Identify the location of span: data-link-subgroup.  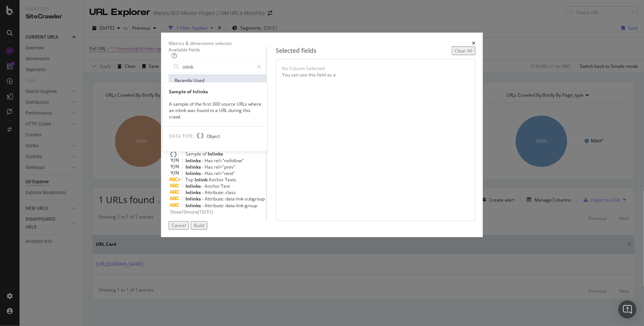
(245, 199).